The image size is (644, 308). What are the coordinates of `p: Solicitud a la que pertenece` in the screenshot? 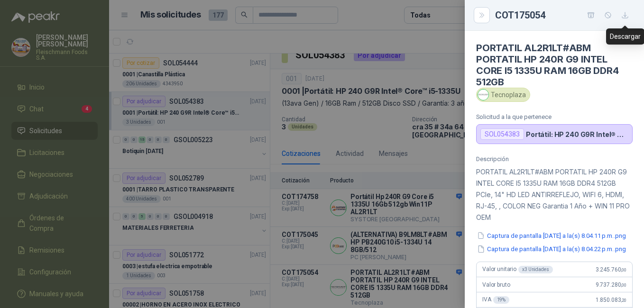 It's located at (555, 117).